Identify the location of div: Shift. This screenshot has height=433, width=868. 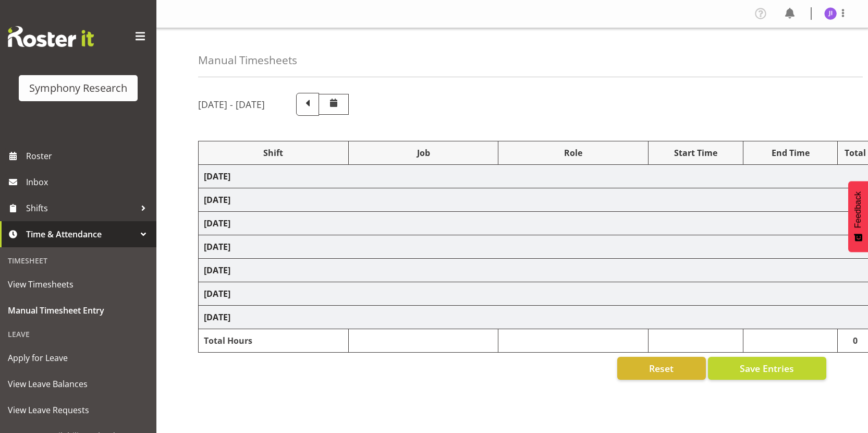
(273, 153).